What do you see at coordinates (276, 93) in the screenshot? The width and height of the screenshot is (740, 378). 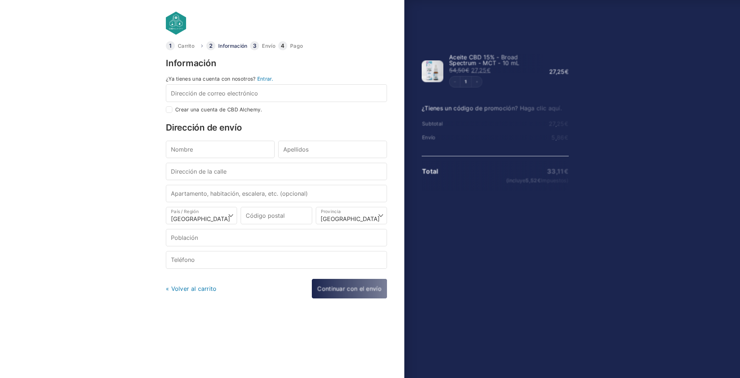 I see `input: Dirección de correo electrónico` at bounding box center [276, 93].